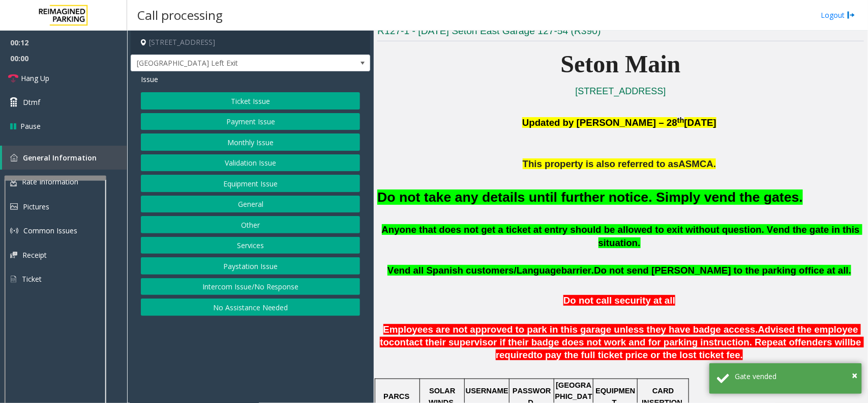 This screenshot has width=868, height=403. What do you see at coordinates (838, 14) in the screenshot?
I see `a: Logout` at bounding box center [838, 14].